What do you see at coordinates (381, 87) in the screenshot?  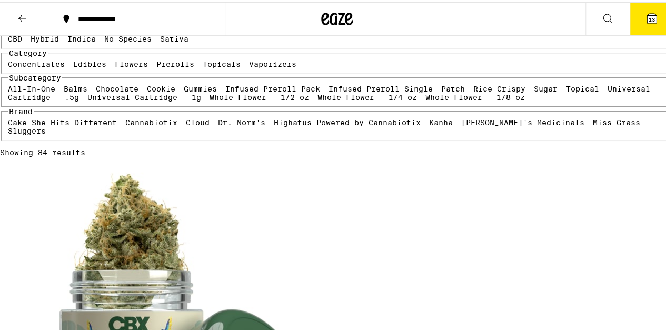 I see `label: Infused Preroll Single` at bounding box center [381, 87].